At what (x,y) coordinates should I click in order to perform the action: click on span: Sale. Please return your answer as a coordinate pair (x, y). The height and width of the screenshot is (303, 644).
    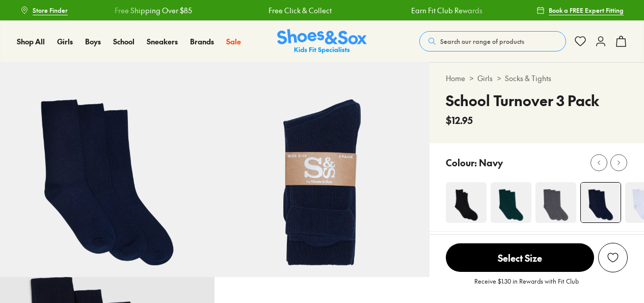
    Looking at the image, I should click on (233, 42).